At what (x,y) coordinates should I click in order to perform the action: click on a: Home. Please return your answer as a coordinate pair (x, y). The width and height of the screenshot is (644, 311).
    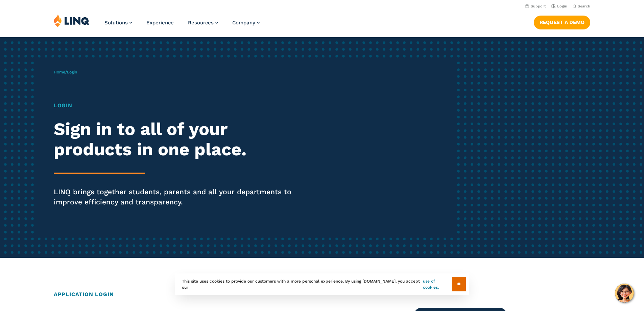
    Looking at the image, I should click on (60, 72).